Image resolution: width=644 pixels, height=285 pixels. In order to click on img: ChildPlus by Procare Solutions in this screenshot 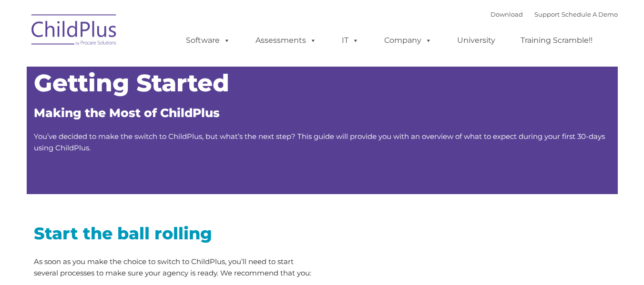, I will do `click(74, 31)`.